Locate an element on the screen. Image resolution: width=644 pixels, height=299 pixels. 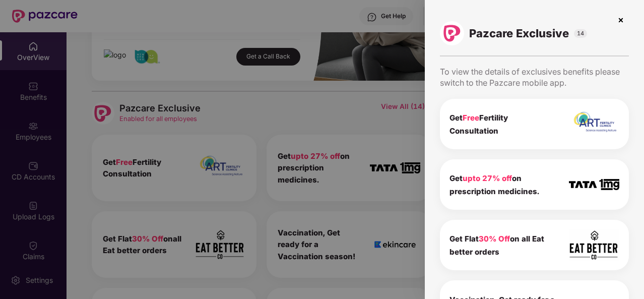
b: Get on prescription medicines. is located at coordinates (494, 185).